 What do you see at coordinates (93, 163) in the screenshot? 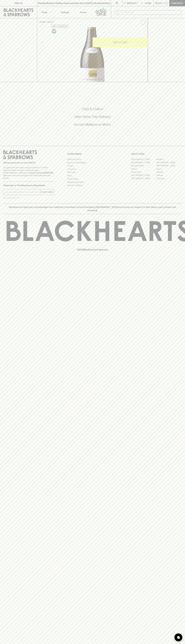
I see `a: Business & Bulk Gifting` at bounding box center [93, 163].